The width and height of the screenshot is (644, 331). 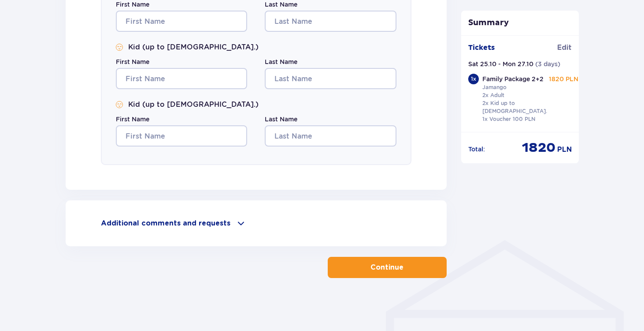 I want to click on span: 1820, so click(x=539, y=148).